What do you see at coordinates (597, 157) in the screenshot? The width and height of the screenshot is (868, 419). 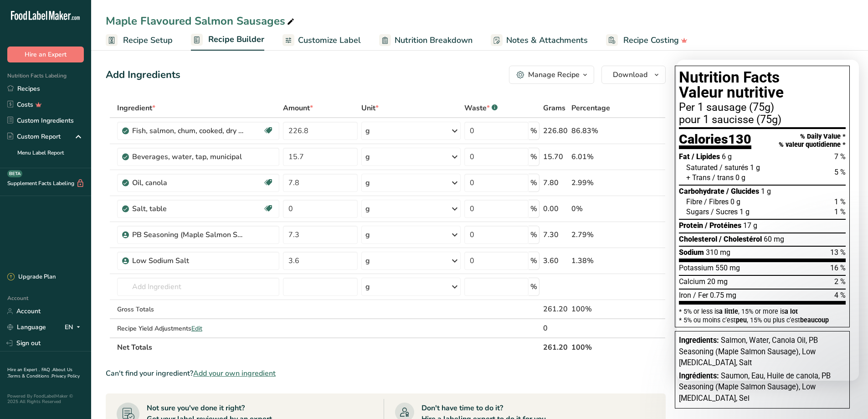 I see `div: 6.01%` at bounding box center [597, 157].